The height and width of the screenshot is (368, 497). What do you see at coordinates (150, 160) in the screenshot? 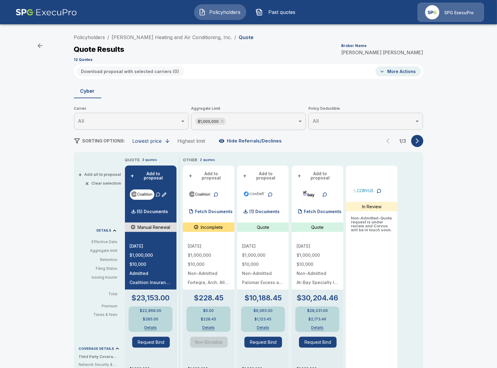
I see `p: 3 quotes` at bounding box center [150, 160].